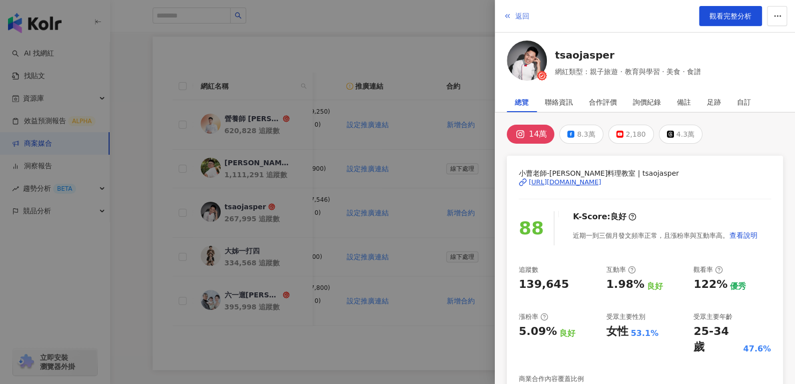  Describe the element at coordinates (645, 333) in the screenshot. I see `div: 53.1%` at that location.